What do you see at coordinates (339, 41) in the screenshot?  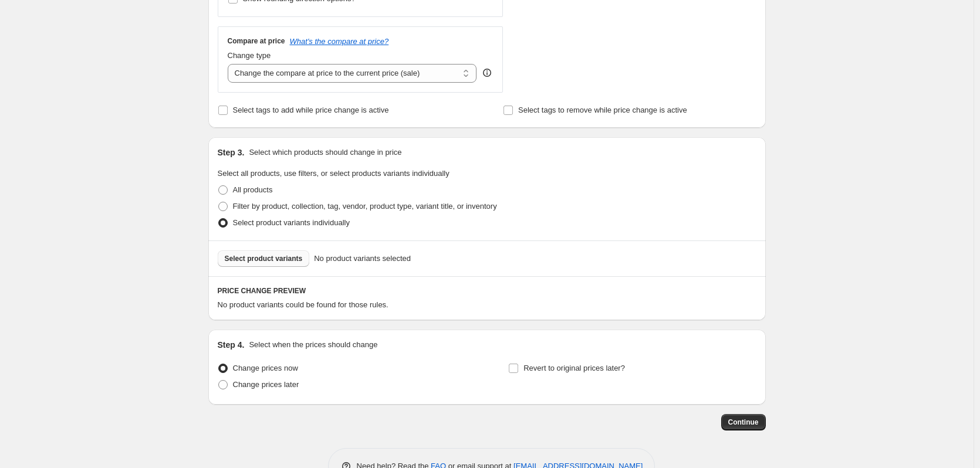 I see `button: What's the compare at price?` at bounding box center [339, 41].